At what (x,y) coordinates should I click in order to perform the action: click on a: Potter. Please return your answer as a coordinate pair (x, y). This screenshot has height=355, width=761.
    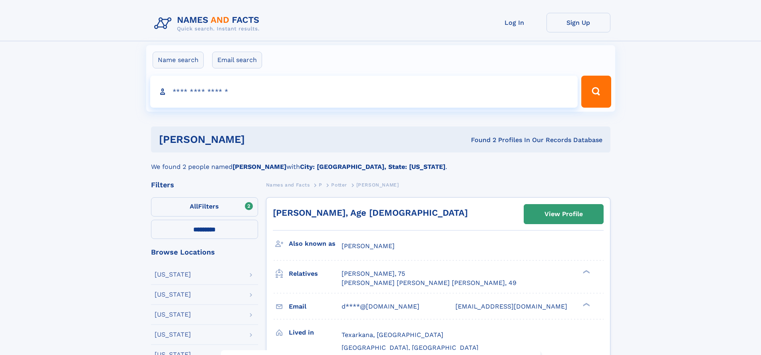
    Looking at the image, I should click on (339, 184).